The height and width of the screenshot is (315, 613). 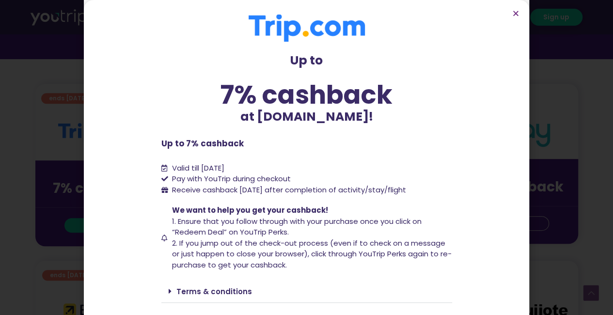 What do you see at coordinates (203, 143) in the screenshot?
I see `b: Up to 7% cashback` at bounding box center [203, 143].